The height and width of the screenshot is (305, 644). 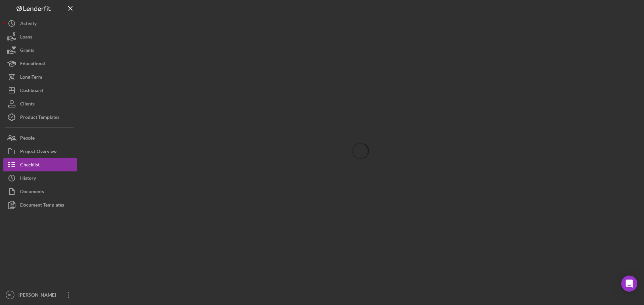 What do you see at coordinates (40, 151) in the screenshot?
I see `a: Project Overview` at bounding box center [40, 151].